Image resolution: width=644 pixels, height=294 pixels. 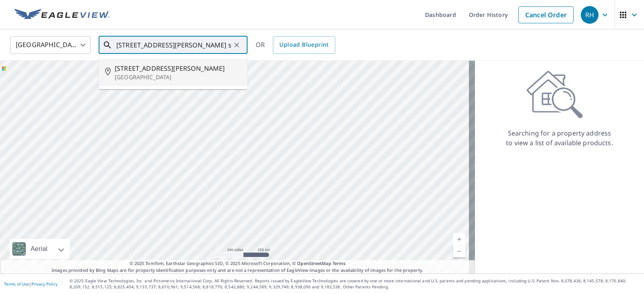 I want to click on a: Cancel Order, so click(x=546, y=15).